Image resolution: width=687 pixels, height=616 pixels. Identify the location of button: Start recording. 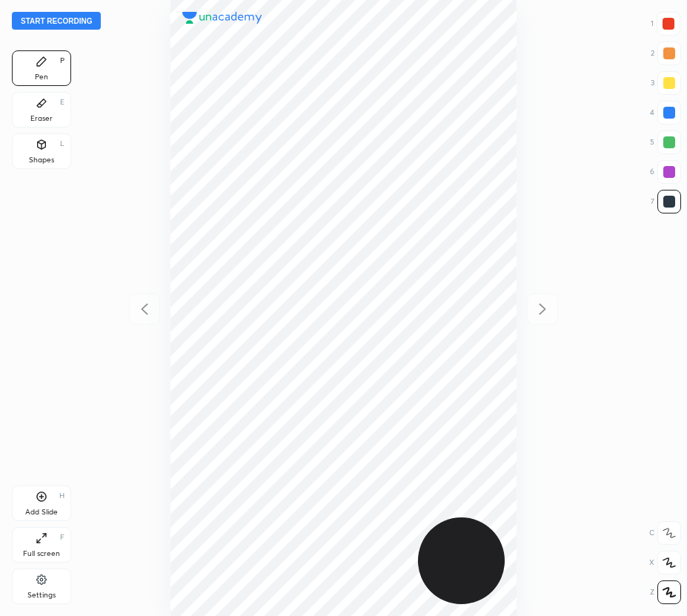
(56, 21).